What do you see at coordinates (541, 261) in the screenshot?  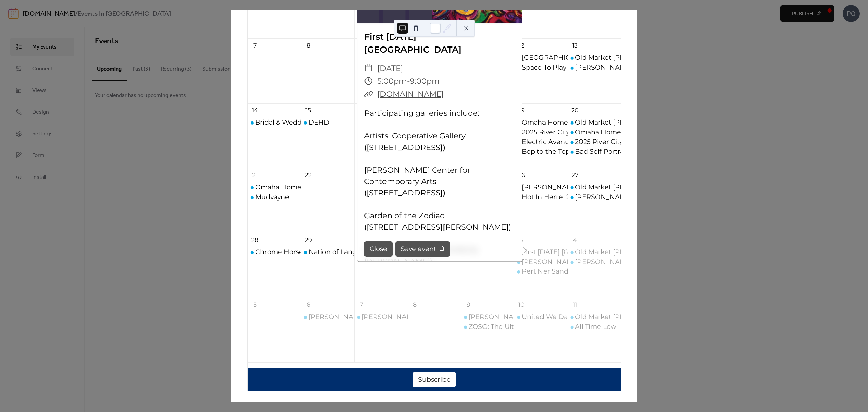 I see `div: Trey Kennedy` at bounding box center [541, 261].